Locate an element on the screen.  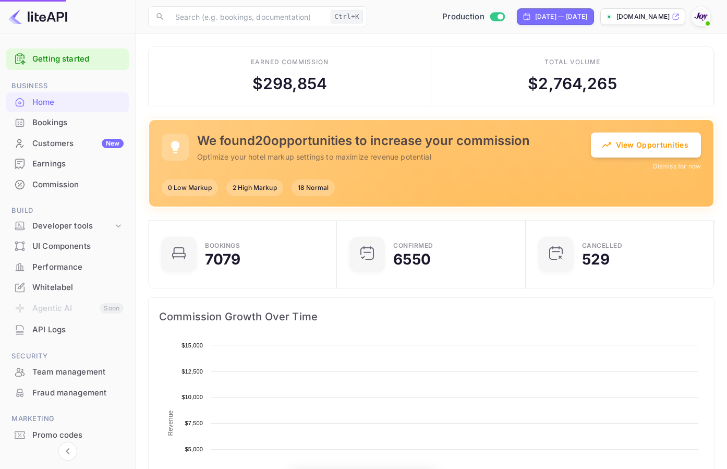
button: View Opportunities is located at coordinates (646, 145).